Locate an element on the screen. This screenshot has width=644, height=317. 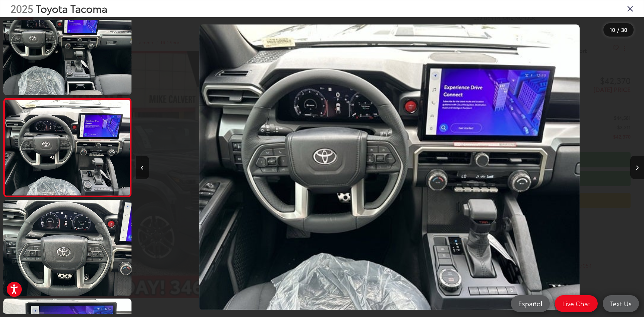
span: Español is located at coordinates (530, 303).